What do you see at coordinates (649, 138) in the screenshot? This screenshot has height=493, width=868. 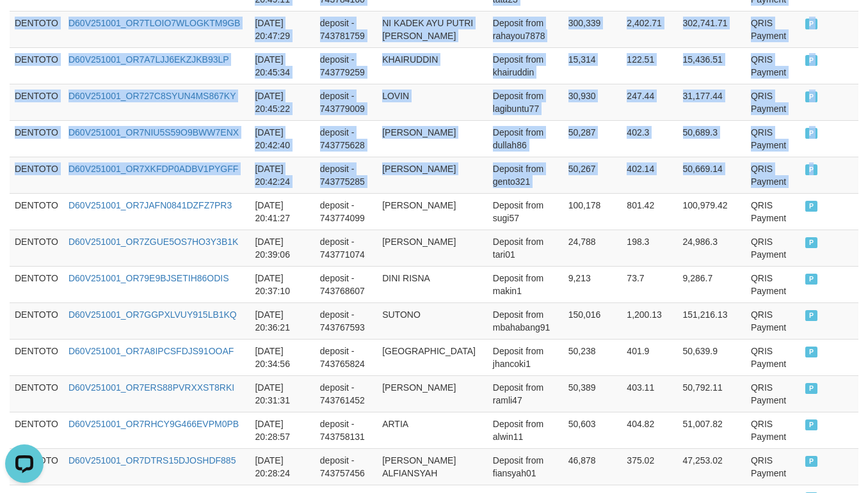 I see `td: 402.3` at bounding box center [649, 138].